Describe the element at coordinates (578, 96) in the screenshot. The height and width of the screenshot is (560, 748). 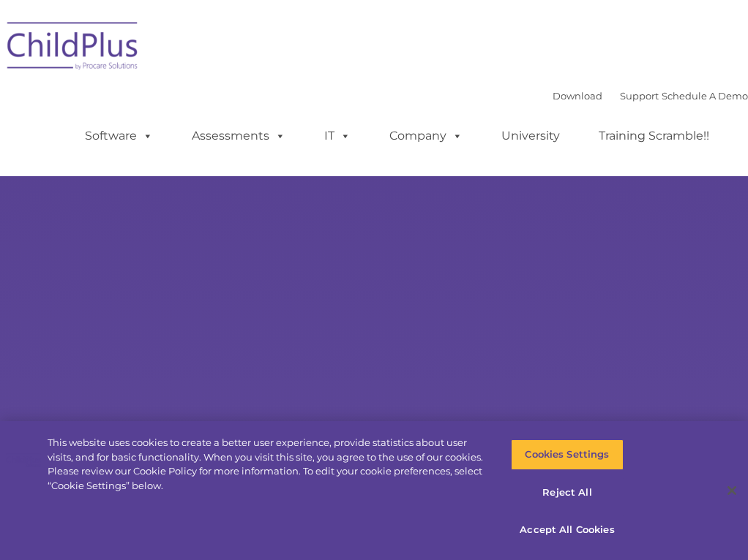
I see `a: Download` at that location.